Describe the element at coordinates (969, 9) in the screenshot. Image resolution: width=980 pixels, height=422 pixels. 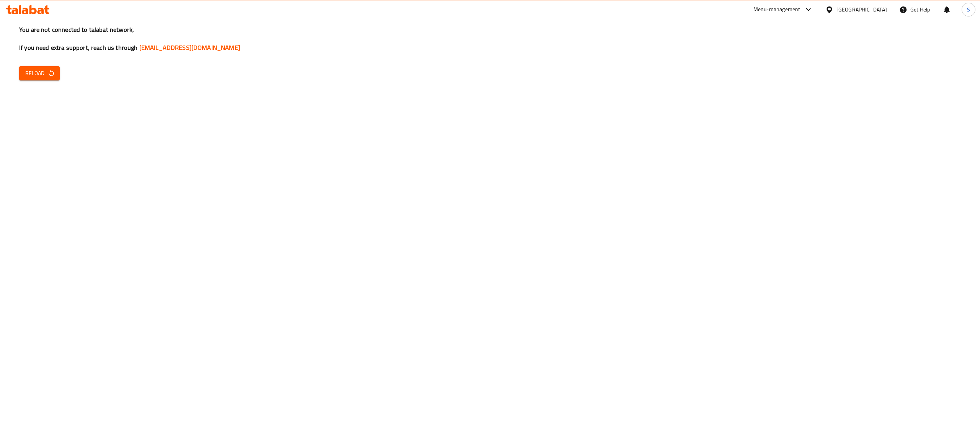
I see `span: S` at that location.